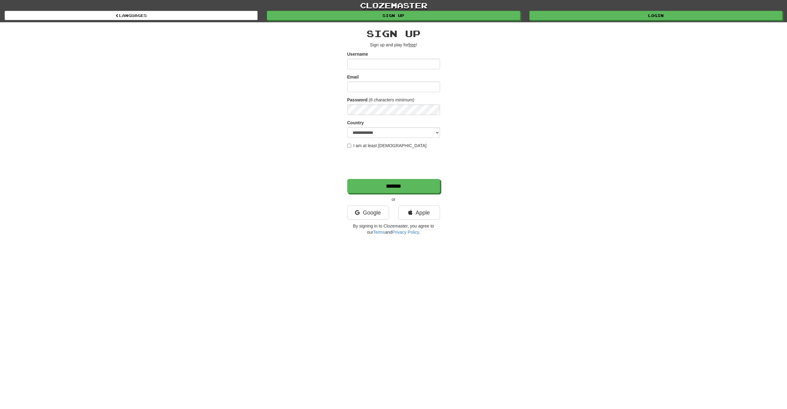 The image size is (787, 409). Describe the element at coordinates (394, 200) in the screenshot. I see `p: or` at that location.